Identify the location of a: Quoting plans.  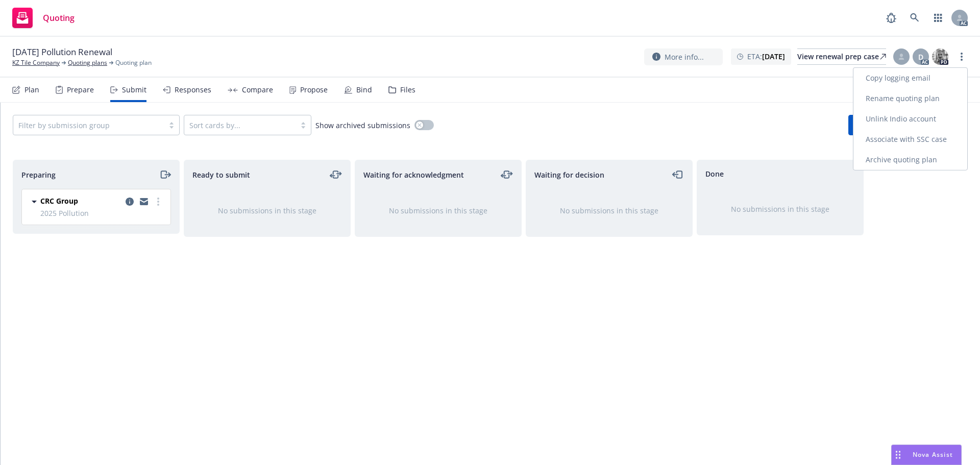
(87, 63).